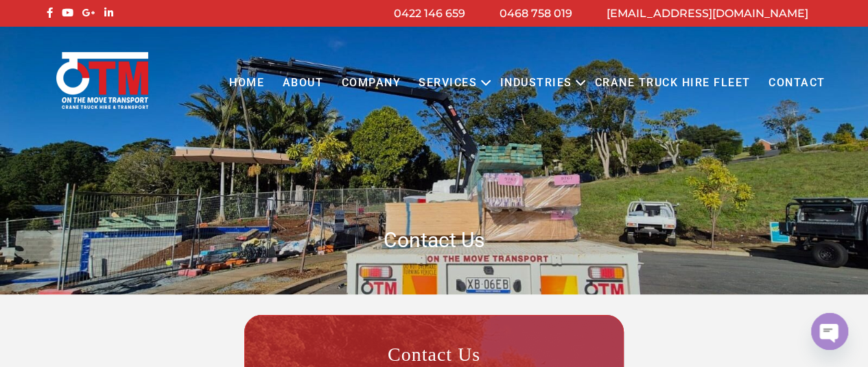 Image resolution: width=868 pixels, height=367 pixels. Describe the element at coordinates (247, 83) in the screenshot. I see `a: Home` at that location.